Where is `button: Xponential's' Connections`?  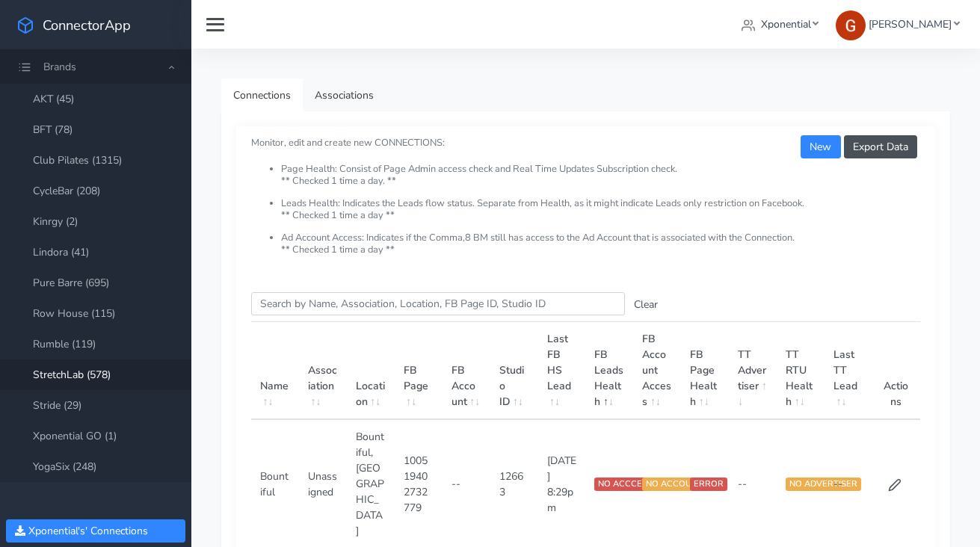
button: Xponential's' Connections is located at coordinates (96, 530).